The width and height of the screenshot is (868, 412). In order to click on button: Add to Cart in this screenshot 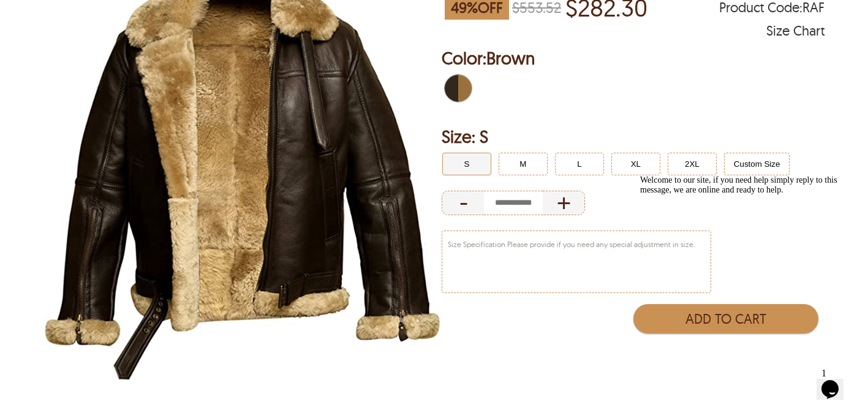, I will do `click(727, 319)`.